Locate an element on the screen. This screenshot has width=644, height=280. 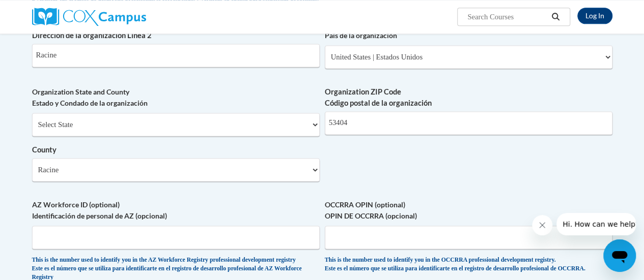
input: Search Courses is located at coordinates (507, 17).